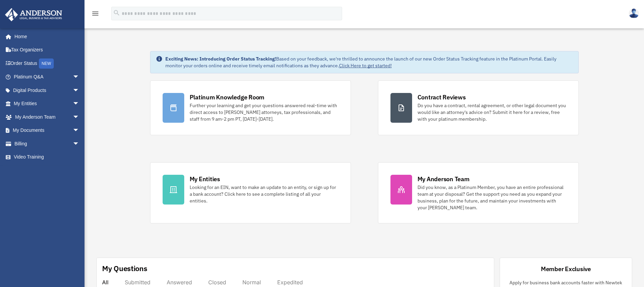  Describe the element at coordinates (95, 13) in the screenshot. I see `i: menu` at that location.